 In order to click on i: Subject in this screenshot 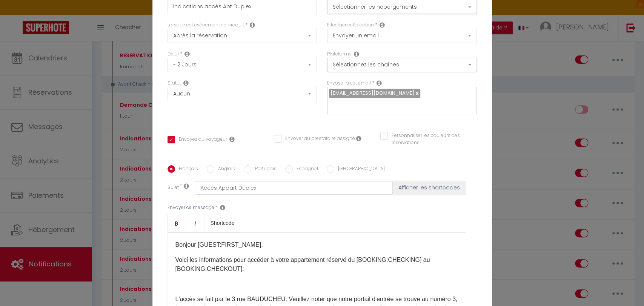, I will do `click(187, 186)`.